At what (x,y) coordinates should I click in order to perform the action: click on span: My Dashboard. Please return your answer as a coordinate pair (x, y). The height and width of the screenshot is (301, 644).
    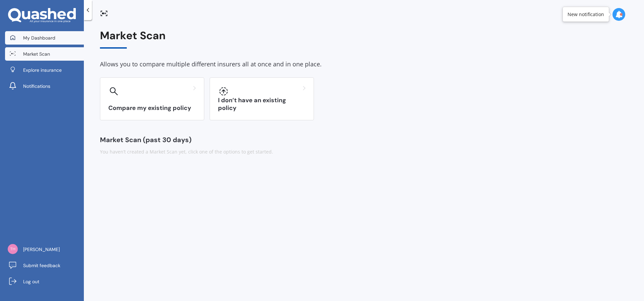
    Looking at the image, I should click on (40, 38).